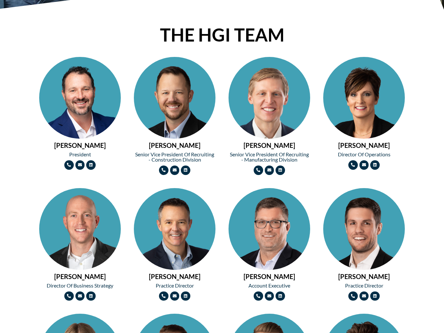 This screenshot has height=333, width=444. What do you see at coordinates (364, 154) in the screenshot?
I see `h2: Director of Operations` at bounding box center [364, 154].